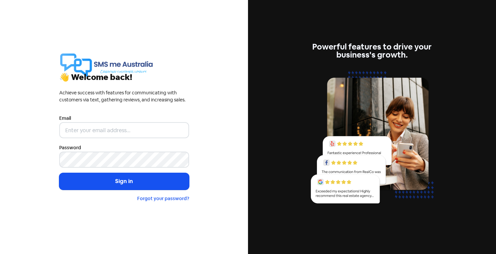  I want to click on label: Email, so click(65, 118).